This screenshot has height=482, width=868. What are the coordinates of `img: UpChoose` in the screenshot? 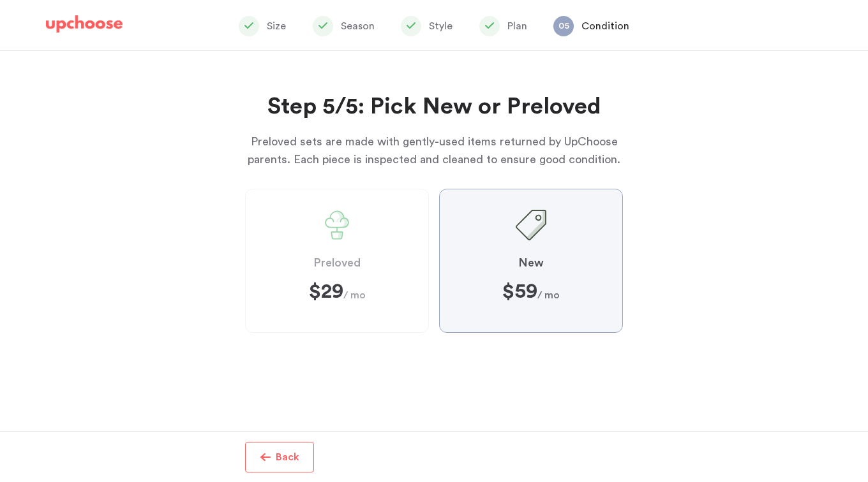 It's located at (84, 24).